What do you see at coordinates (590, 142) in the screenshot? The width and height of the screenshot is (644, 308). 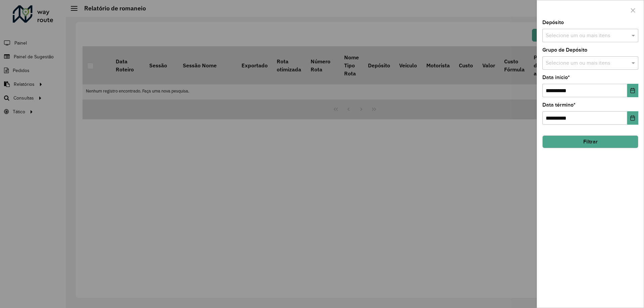 I see `button: Filtrar` at bounding box center [590, 142].